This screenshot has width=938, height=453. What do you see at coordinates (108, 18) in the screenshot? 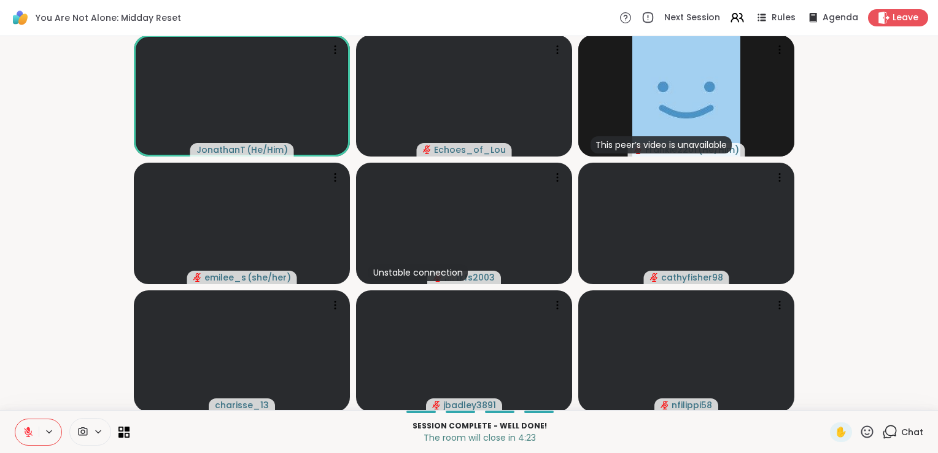
I see `span: You Are Not Alone: Midday Reset` at bounding box center [108, 18].